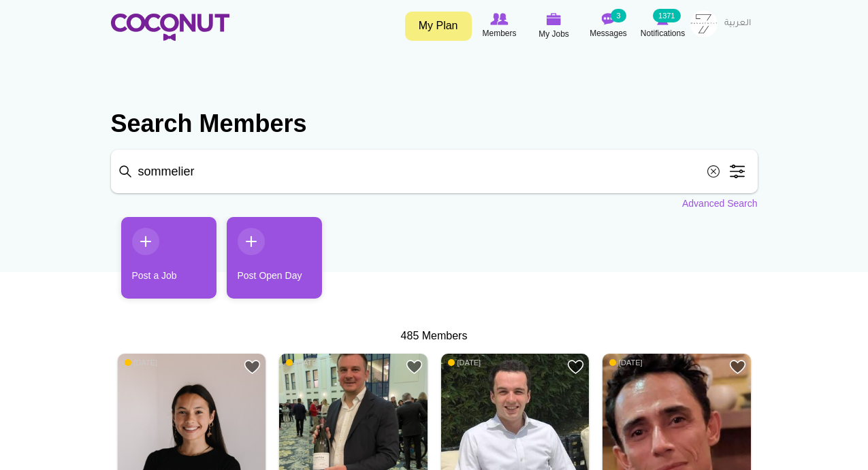 The image size is (868, 470). Describe the element at coordinates (663, 26) in the screenshot. I see `a: Notifications Notifications 1371` at that location.